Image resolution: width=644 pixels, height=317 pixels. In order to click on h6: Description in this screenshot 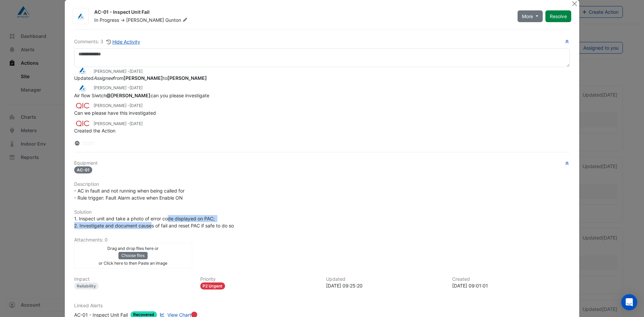, I will do `click(322, 185)`.